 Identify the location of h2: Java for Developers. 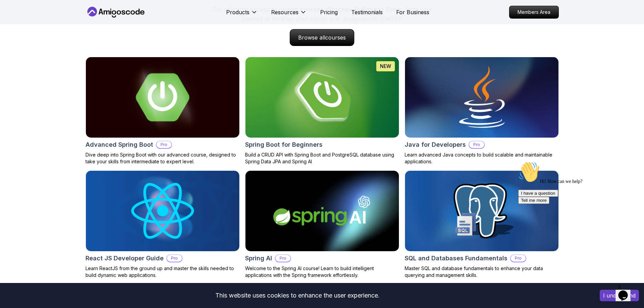
(435, 145).